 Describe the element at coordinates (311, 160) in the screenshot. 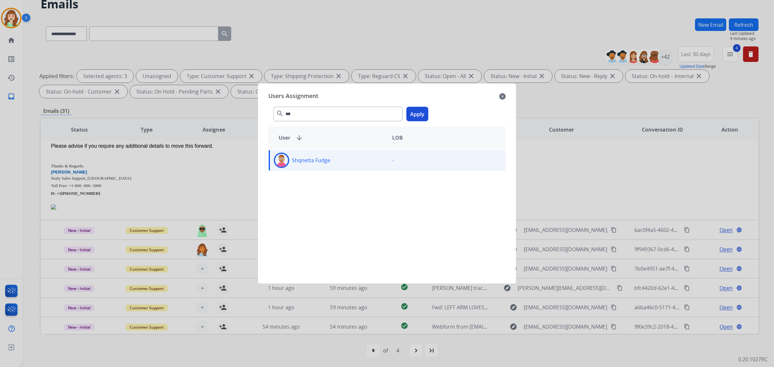

I see `p: Shqnetta Fudge` at that location.